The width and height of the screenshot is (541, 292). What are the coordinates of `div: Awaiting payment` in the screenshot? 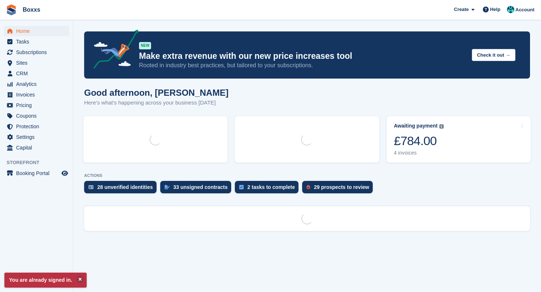 It's located at (416, 126).